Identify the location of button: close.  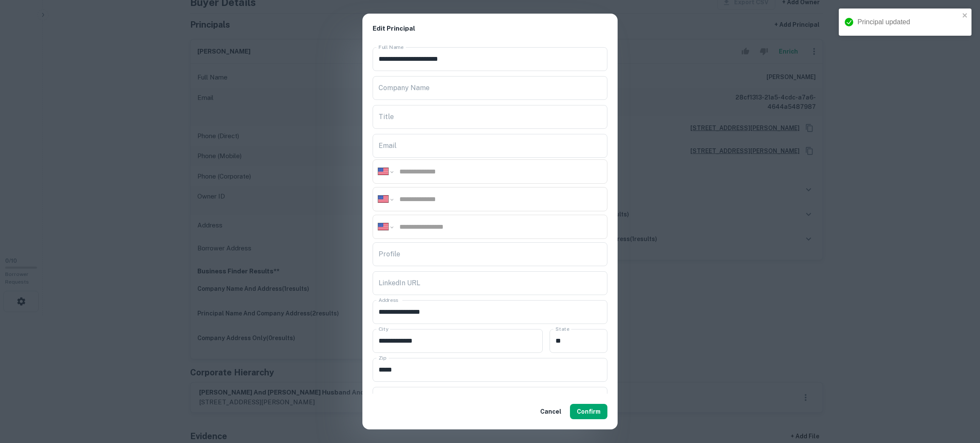
(965, 16).